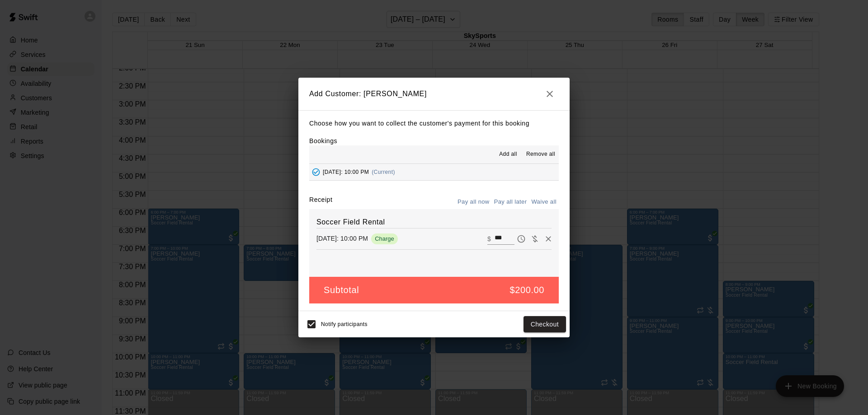  What do you see at coordinates (543, 202) in the screenshot?
I see `button: Waive all` at bounding box center [543, 202].